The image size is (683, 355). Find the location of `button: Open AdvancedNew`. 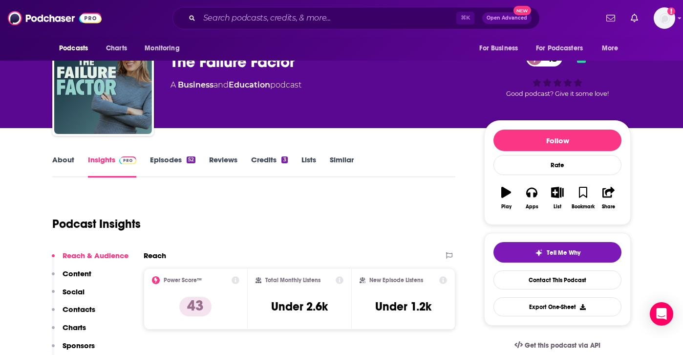

button: Open AdvancedNew is located at coordinates (507, 18).